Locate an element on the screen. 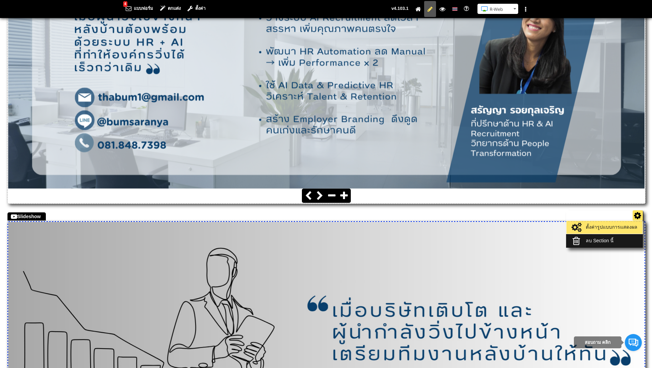  a: ตั้งค่ารูปแบบการแสดงผล is located at coordinates (605, 227).